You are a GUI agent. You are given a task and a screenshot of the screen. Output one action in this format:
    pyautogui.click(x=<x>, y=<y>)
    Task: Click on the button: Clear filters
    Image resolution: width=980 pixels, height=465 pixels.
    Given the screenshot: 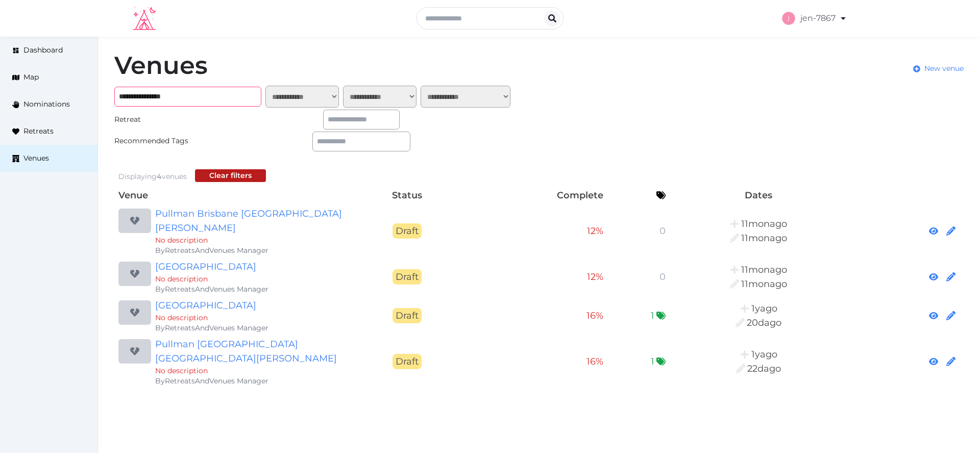 What is the action you would take?
    pyautogui.click(x=230, y=176)
    